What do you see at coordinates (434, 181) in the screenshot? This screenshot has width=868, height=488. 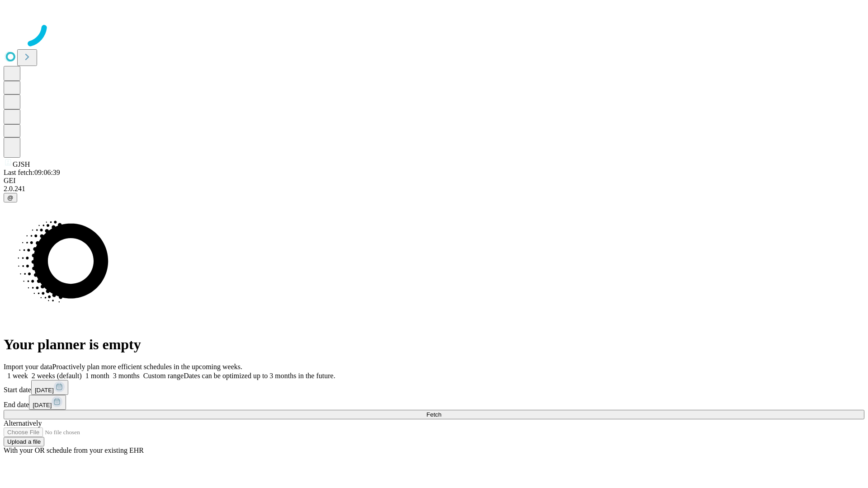 I see `div: GEI` at bounding box center [434, 181].